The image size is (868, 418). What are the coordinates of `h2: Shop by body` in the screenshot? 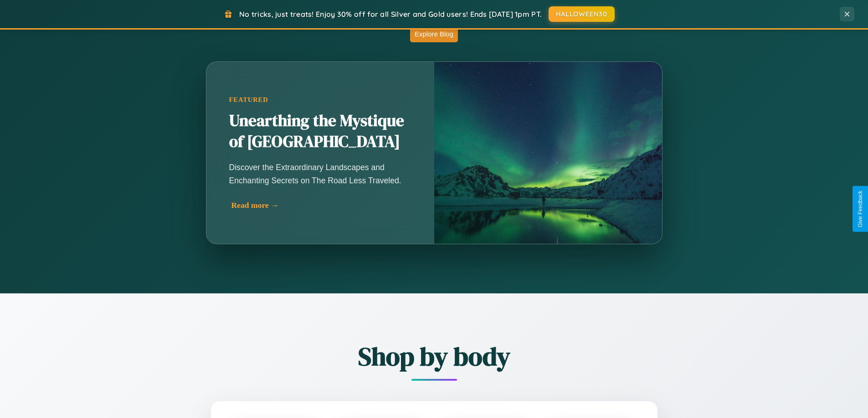 It's located at (434, 356).